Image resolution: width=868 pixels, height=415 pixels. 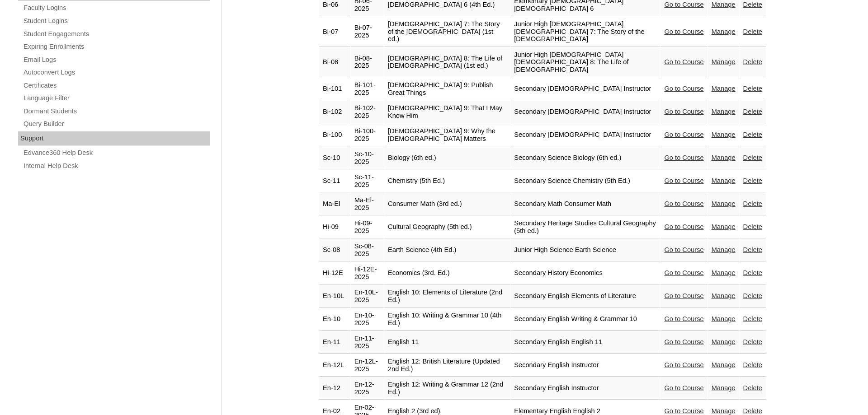 What do you see at coordinates (585, 227) in the screenshot?
I see `td: Secondary Heritage Studies Cultural Geography (5th ed.)` at bounding box center [585, 227].